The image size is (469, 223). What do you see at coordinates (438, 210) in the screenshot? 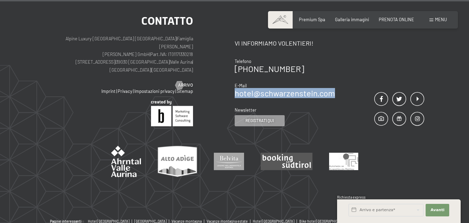
I see `span: Avanti` at bounding box center [438, 210].